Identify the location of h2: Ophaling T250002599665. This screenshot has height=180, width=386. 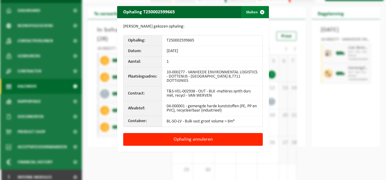
(149, 12).